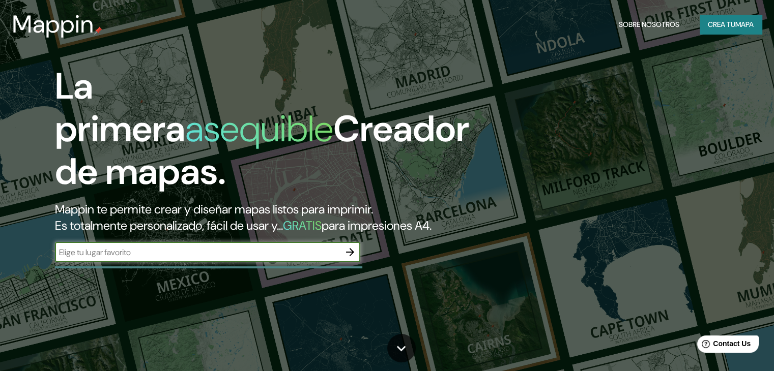 Image resolution: width=774 pixels, height=371 pixels. I want to click on img: pin de mapeo, so click(98, 31).